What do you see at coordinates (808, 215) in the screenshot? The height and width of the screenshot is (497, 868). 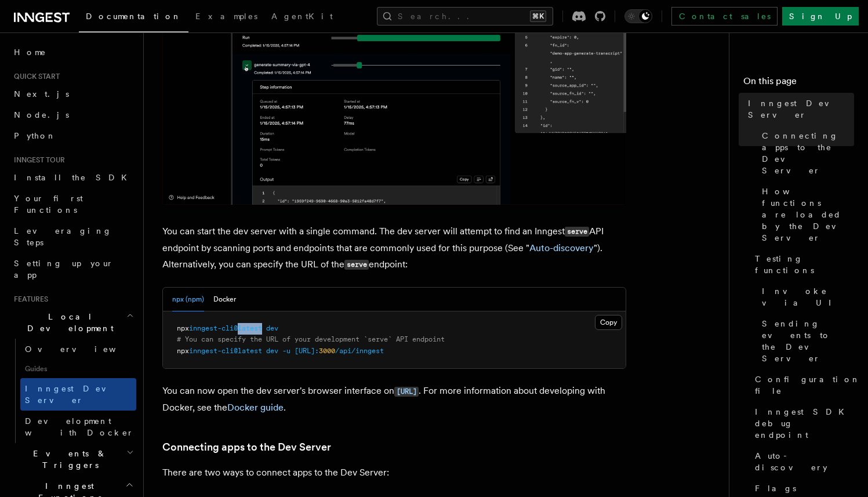 I see `span: How functions are loaded by the Dev Server` at bounding box center [808, 215].